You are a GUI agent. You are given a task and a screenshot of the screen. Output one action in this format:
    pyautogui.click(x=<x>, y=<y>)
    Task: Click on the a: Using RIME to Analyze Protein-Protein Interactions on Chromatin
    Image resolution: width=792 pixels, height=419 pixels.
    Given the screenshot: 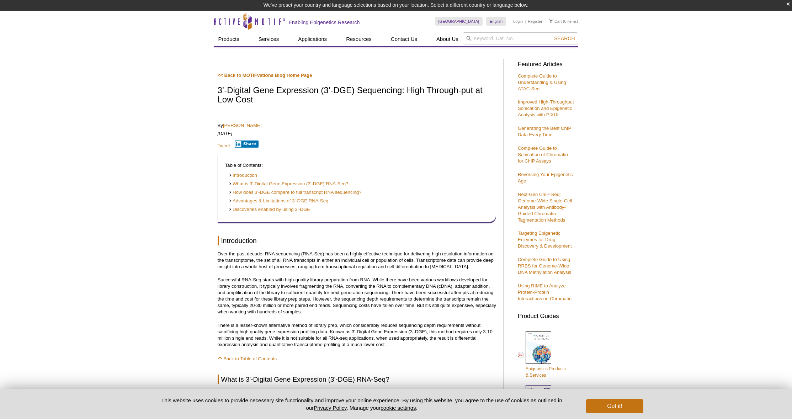 What is the action you would take?
    pyautogui.click(x=544, y=292)
    